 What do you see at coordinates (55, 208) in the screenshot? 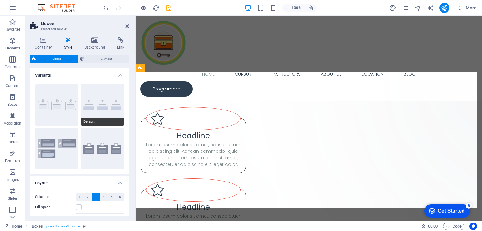
I see `label: Fill space` at bounding box center [55, 208].